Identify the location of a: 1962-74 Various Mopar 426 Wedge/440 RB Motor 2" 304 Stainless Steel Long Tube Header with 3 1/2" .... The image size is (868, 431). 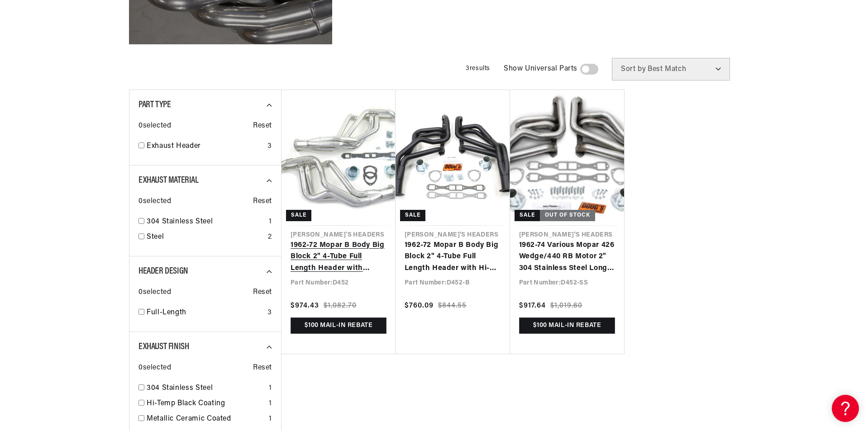
(567, 257).